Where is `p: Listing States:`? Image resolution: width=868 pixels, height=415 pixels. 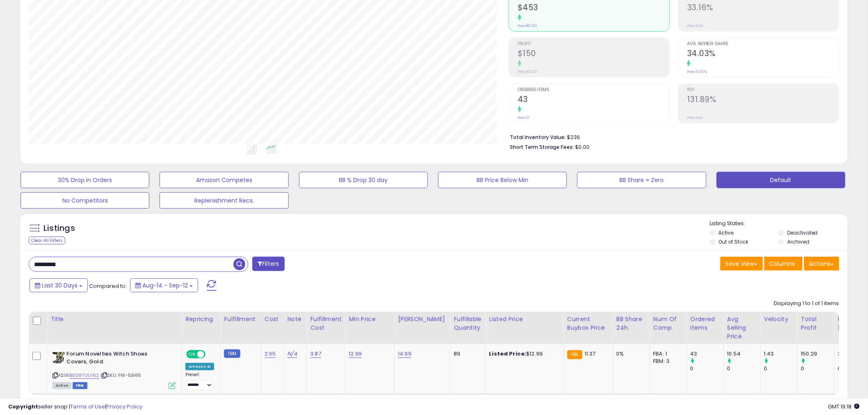 p: Listing States: is located at coordinates (778, 224).